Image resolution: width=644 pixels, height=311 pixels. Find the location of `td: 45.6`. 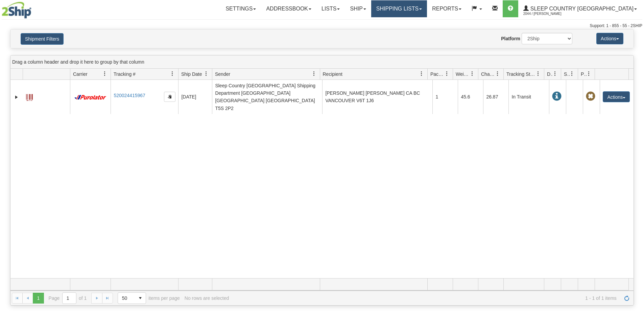

td: 45.6 is located at coordinates (471, 97).